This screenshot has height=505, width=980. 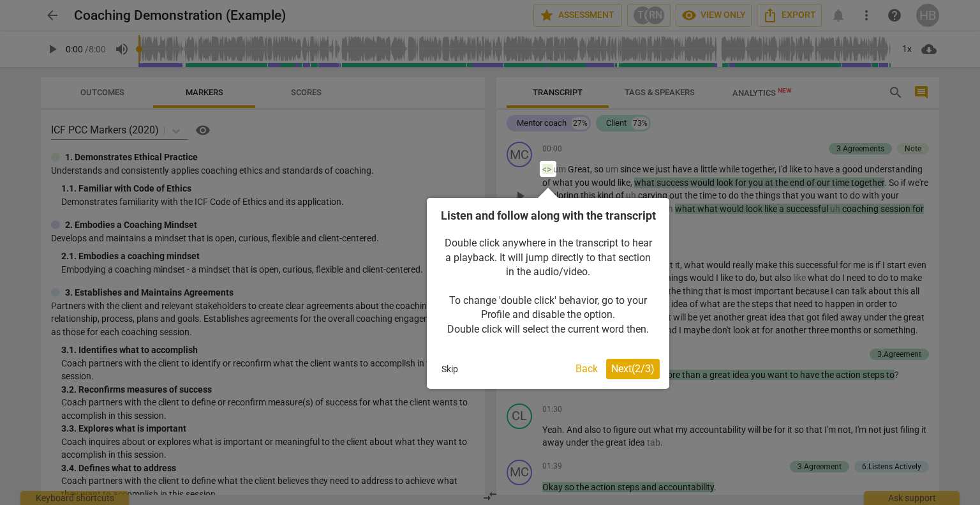 I want to click on button: Skip, so click(x=450, y=369).